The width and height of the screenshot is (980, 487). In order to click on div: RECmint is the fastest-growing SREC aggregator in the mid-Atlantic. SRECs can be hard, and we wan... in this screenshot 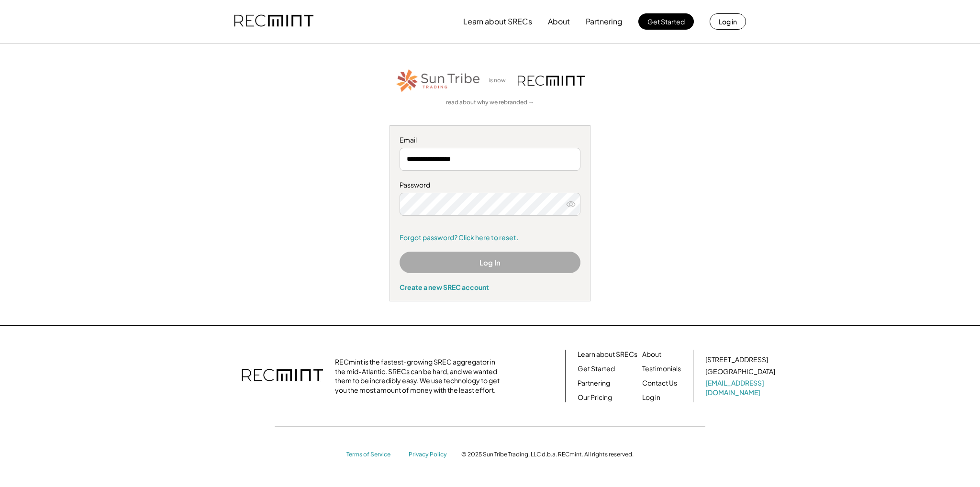, I will do `click(420, 376)`.